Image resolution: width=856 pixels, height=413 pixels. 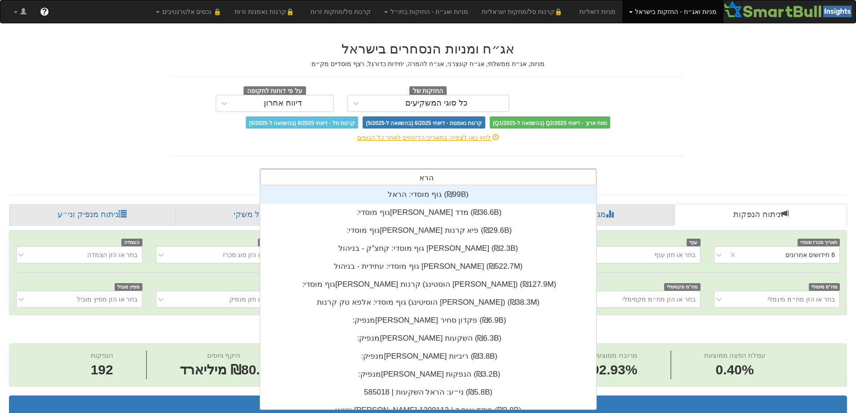 I want to click on font: בחר או חזן מנפיק, so click(x=253, y=299).